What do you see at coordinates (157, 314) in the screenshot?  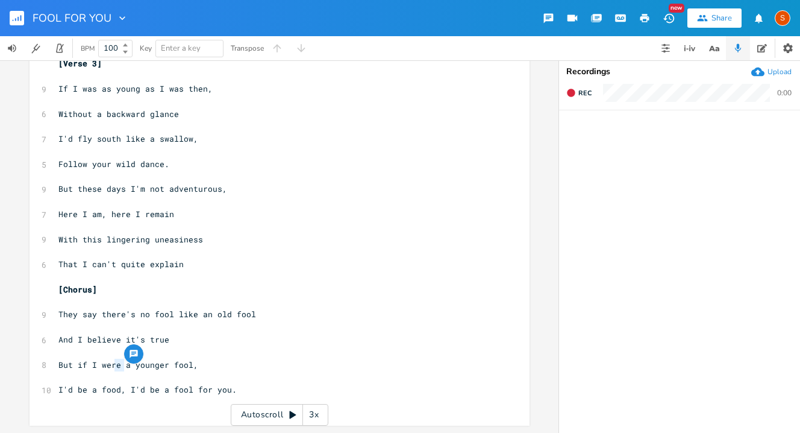 I see `span: They say there's no fool like an old fool` at bounding box center [157, 314].